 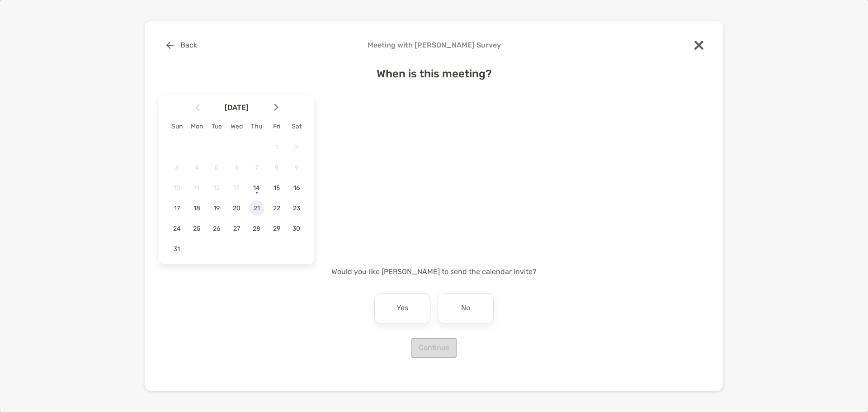 I want to click on span: 18, so click(x=197, y=208).